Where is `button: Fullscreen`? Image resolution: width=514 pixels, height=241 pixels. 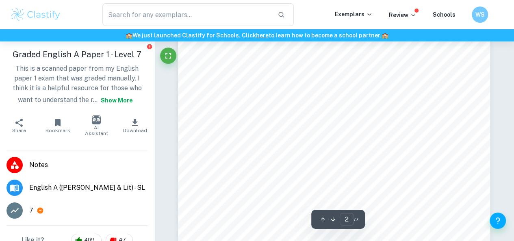 button: Fullscreen is located at coordinates (168, 56).